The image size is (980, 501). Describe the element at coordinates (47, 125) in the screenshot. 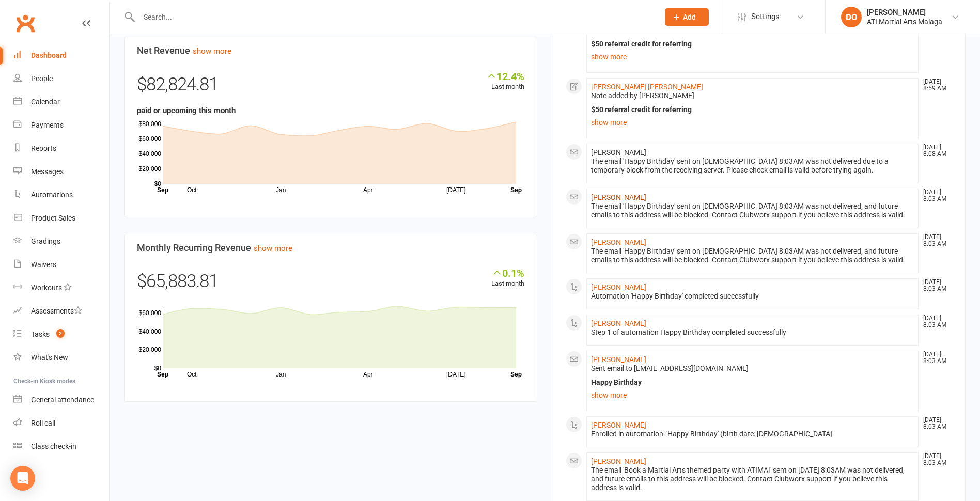

I see `div: Payments` at that location.